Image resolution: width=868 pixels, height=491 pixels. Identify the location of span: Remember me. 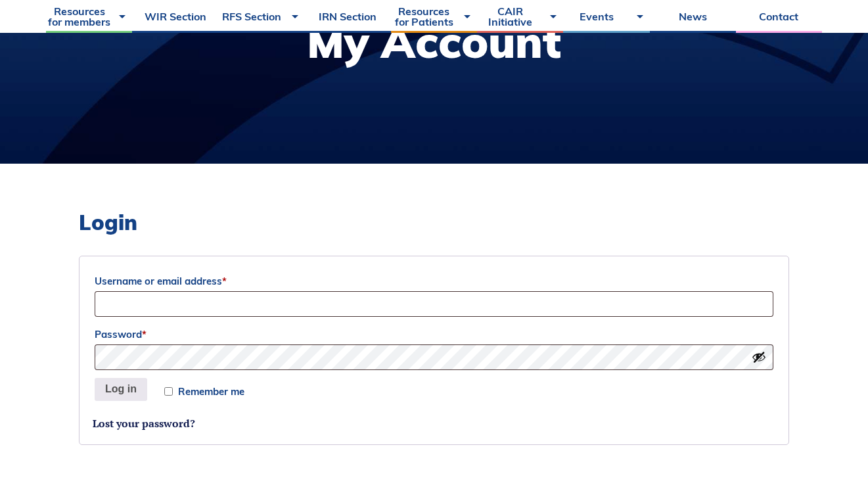
(211, 391).